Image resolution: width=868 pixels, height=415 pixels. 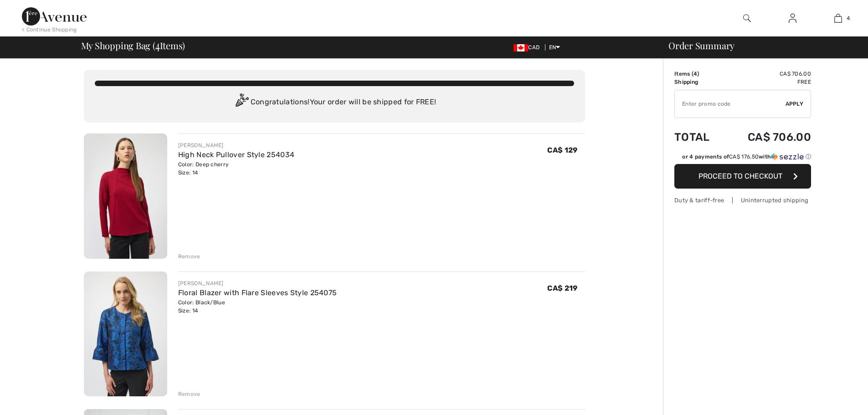 What do you see at coordinates (521, 48) in the screenshot?
I see `img: Canadian Dollar` at bounding box center [521, 48].